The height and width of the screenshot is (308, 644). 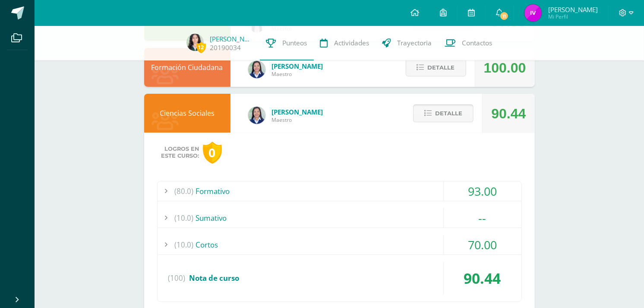 I want to click on span: (100), so click(x=177, y=278).